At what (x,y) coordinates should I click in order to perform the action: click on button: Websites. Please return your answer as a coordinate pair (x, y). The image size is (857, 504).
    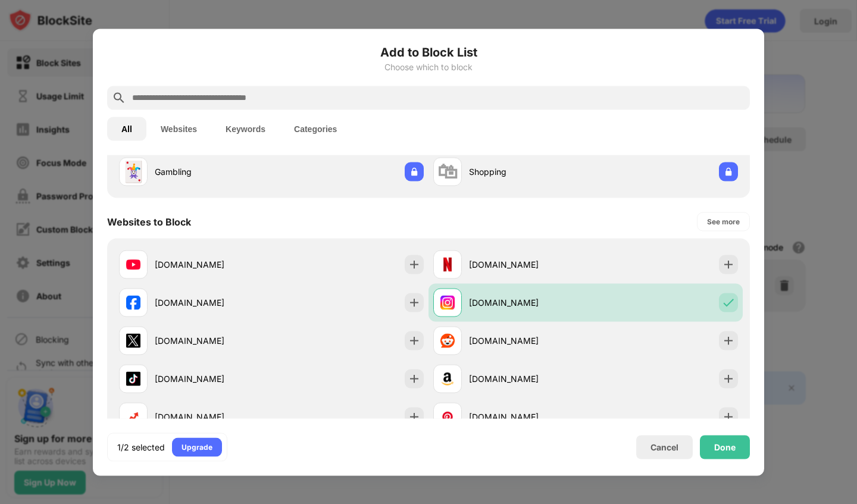
    Looking at the image, I should click on (178, 128).